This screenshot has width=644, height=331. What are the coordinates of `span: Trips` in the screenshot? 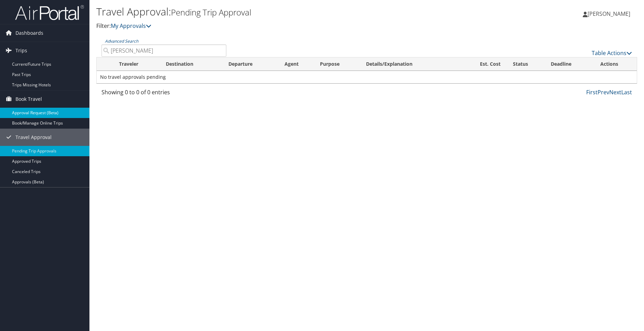 It's located at (21, 51).